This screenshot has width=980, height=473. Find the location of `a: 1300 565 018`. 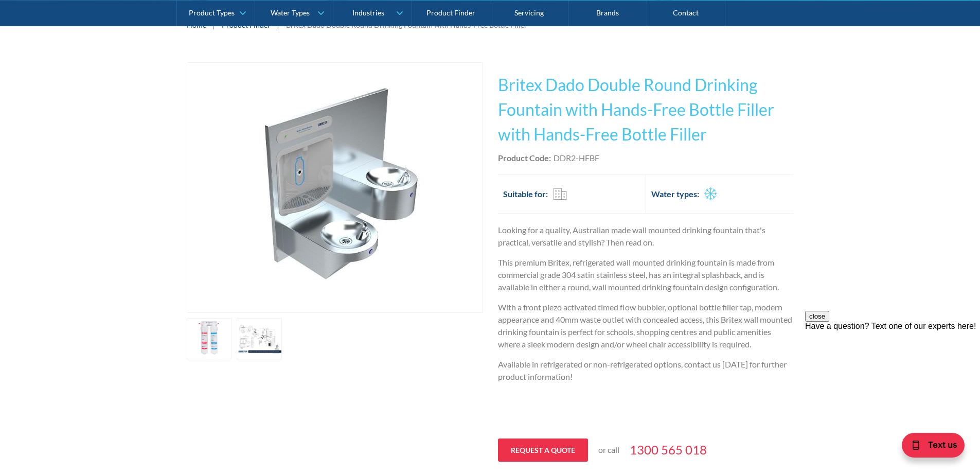

a: 1300 565 018 is located at coordinates (668, 450).